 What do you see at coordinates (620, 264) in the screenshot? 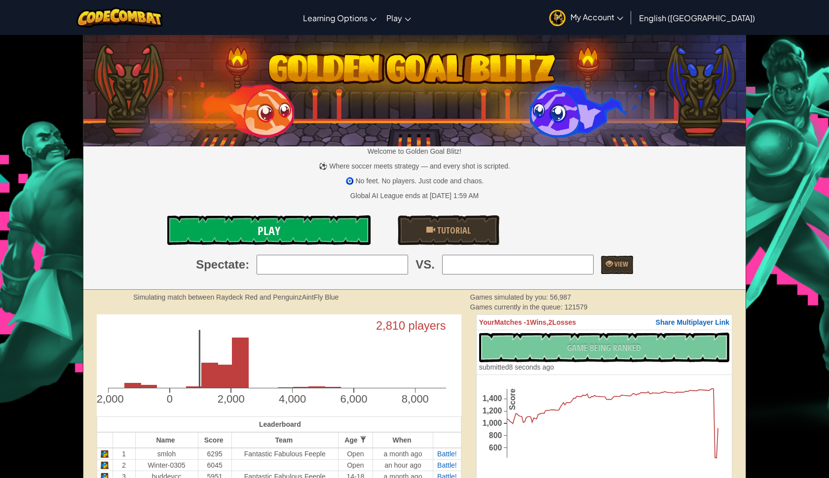
I see `span: View` at bounding box center [620, 264].